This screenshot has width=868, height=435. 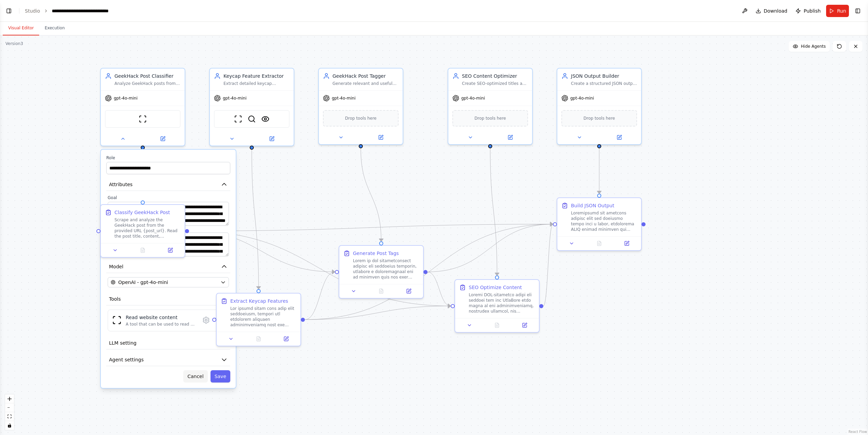 What do you see at coordinates (21, 28) in the screenshot?
I see `button: Visual Editor` at bounding box center [21, 28].